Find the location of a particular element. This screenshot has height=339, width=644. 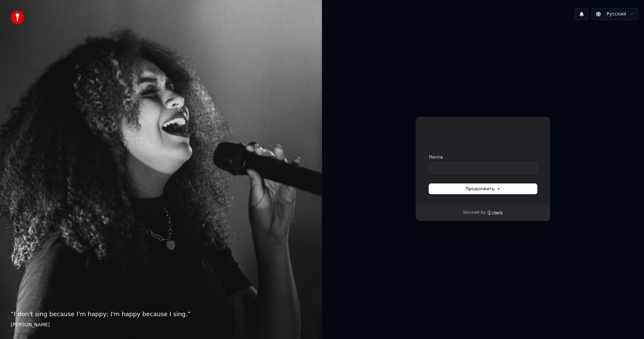

p: Secured by is located at coordinates (474, 213).